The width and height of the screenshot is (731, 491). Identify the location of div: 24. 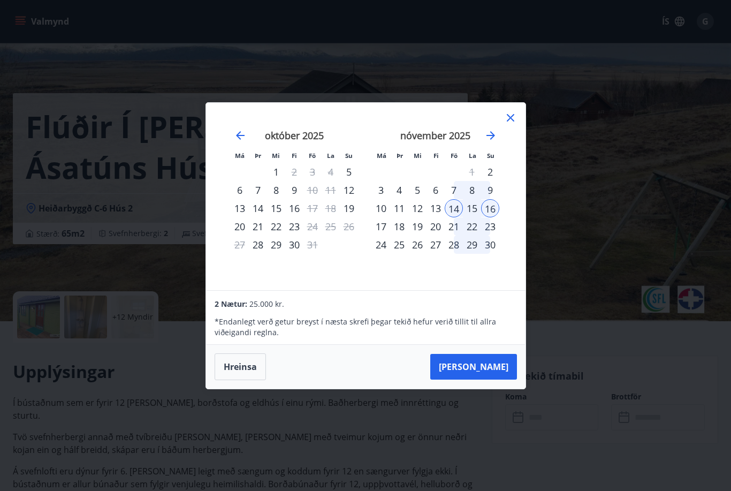
(381, 245).